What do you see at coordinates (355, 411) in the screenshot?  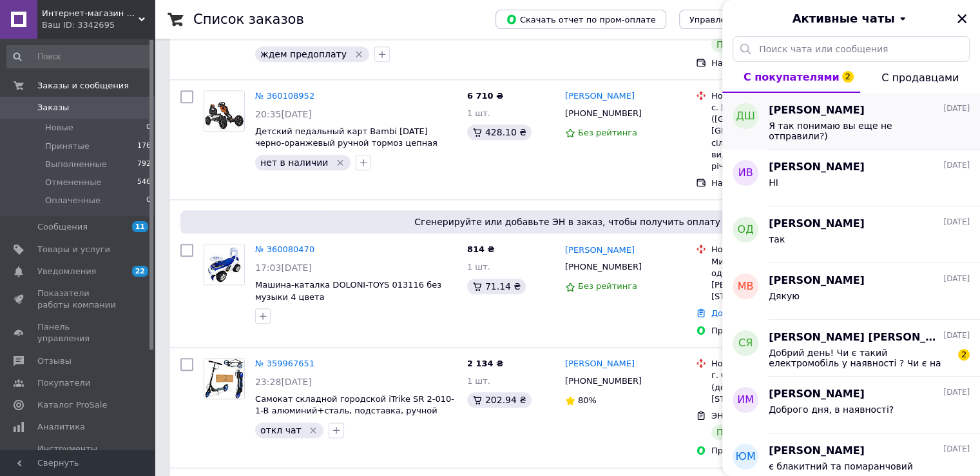 I see `span: Самокат складной городской iTrike SR 2-010-1-B алюминий+сталь, подставка, ручной тормоз, амортиза...` at bounding box center [355, 411].